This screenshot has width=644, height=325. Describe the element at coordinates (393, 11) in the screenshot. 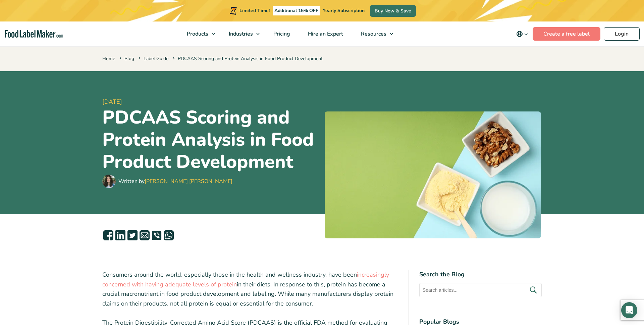

I see `a: Buy Now & Save` at that location.